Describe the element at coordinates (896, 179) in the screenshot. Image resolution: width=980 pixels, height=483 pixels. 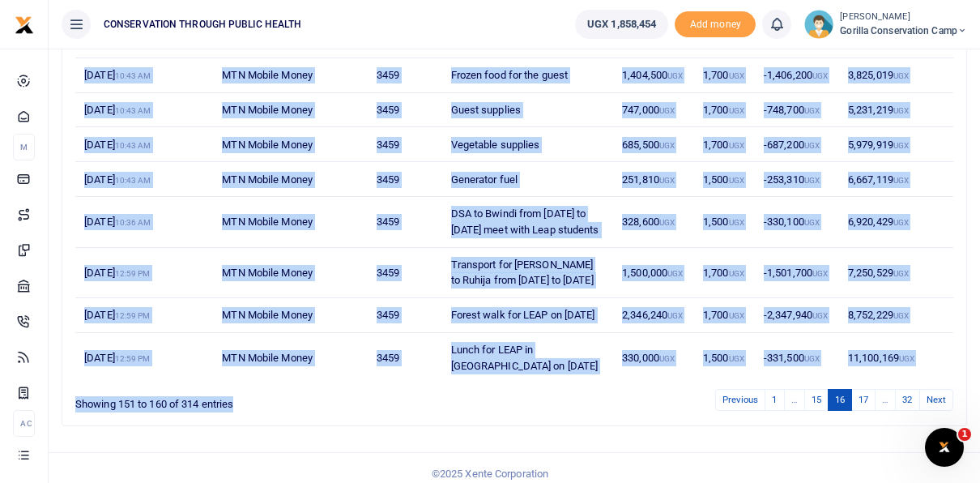
I see `td: 6,667,119` at that location.